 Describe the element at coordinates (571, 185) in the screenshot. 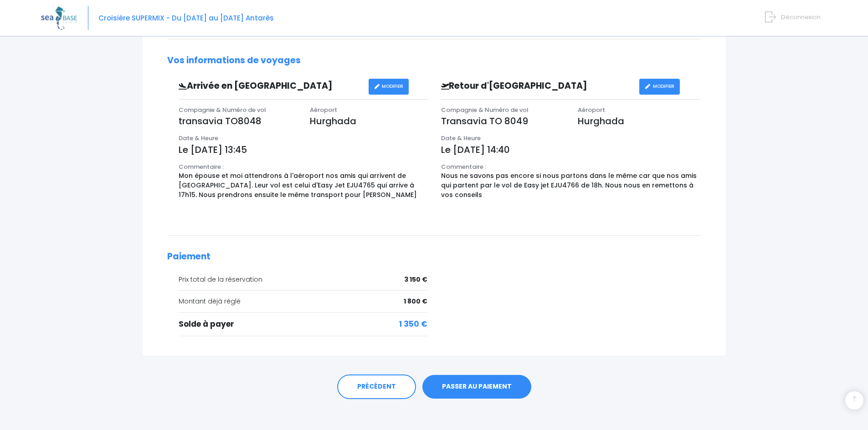

I see `p: Nous ne savons pas encore si nous partons dans le même car que nos amis qui partent par le vol de...` at that location.